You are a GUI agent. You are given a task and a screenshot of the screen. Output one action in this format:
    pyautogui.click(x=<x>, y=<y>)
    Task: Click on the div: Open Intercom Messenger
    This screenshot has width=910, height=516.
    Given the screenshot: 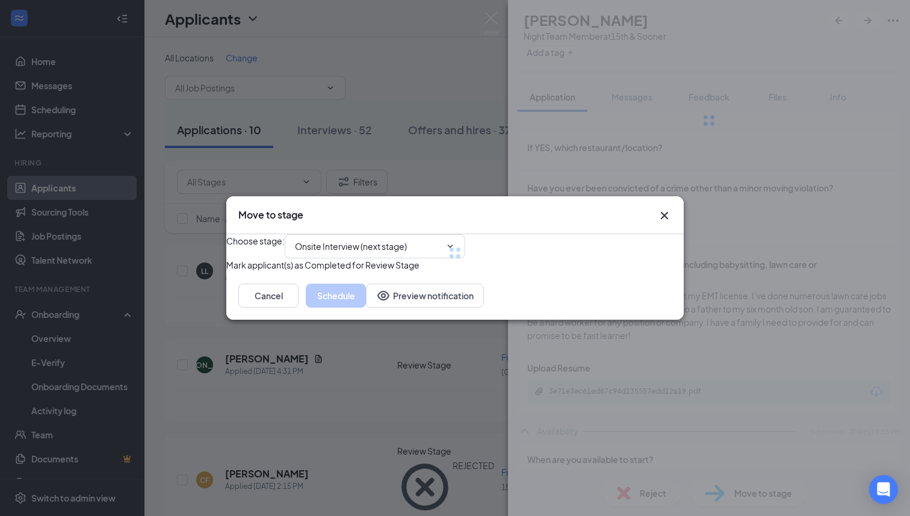 What is the action you would take?
    pyautogui.click(x=883, y=489)
    